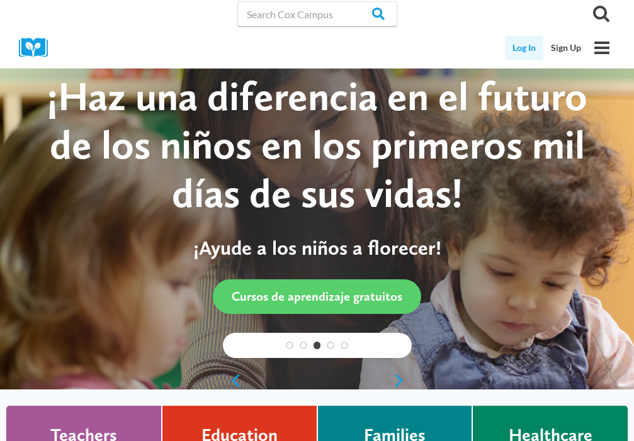 The image size is (634, 441). I want to click on a: 4, so click(330, 345).